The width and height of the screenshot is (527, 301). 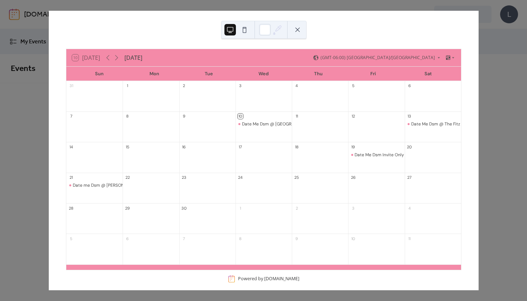 What do you see at coordinates (71, 86) in the screenshot?
I see `div: 31` at bounding box center [71, 86].